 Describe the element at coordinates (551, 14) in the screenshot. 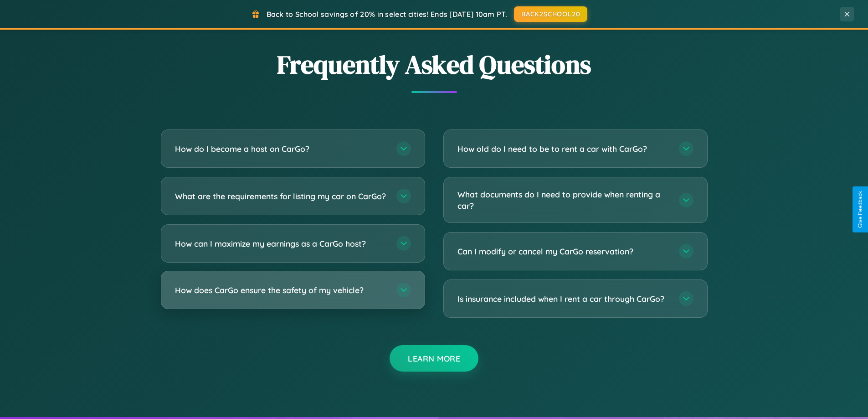

I see `button: BACK2SCHOOL20` at that location.